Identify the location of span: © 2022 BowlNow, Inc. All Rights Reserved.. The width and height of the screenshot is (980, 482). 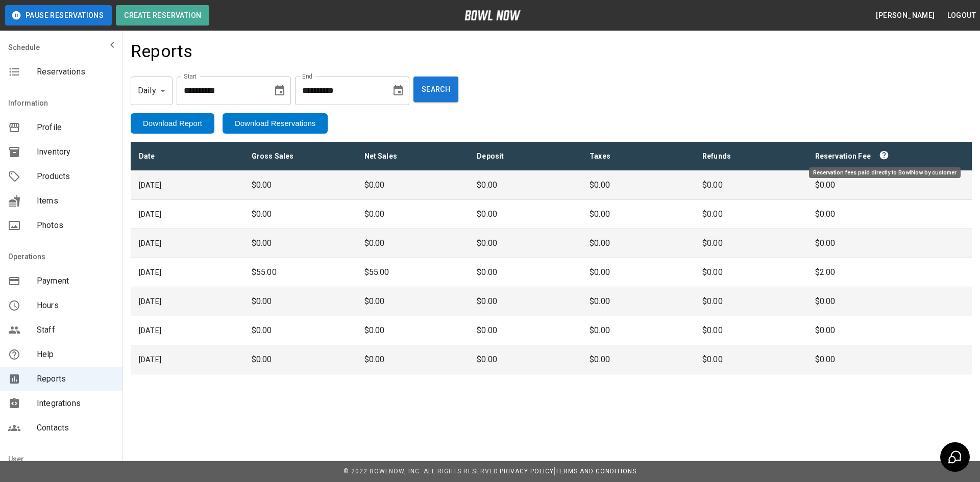
(421, 471).